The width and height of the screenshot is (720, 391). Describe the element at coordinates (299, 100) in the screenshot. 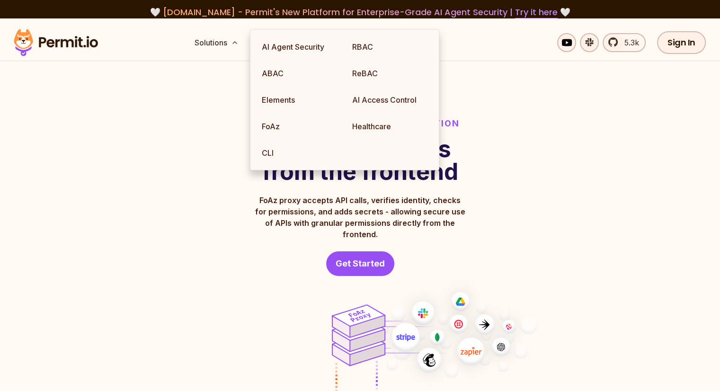

I see `a: Elements` at that location.